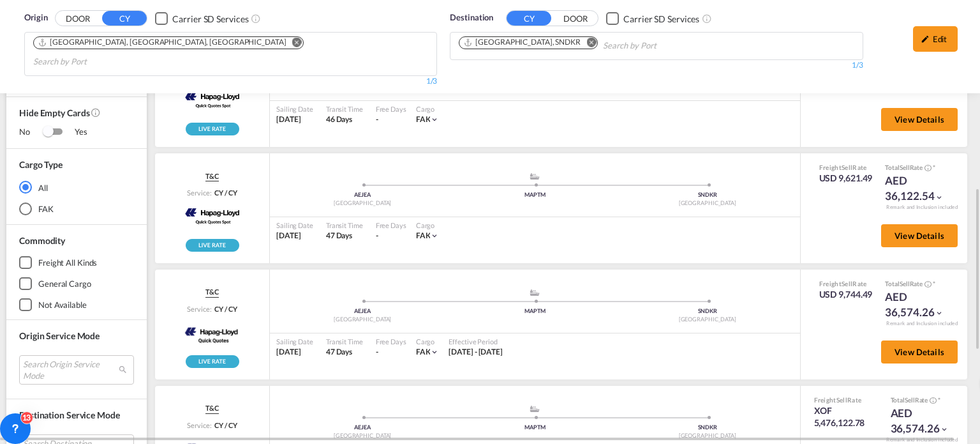  Describe the element at coordinates (344, 352) in the screenshot. I see `div: 47 Days` at that location.